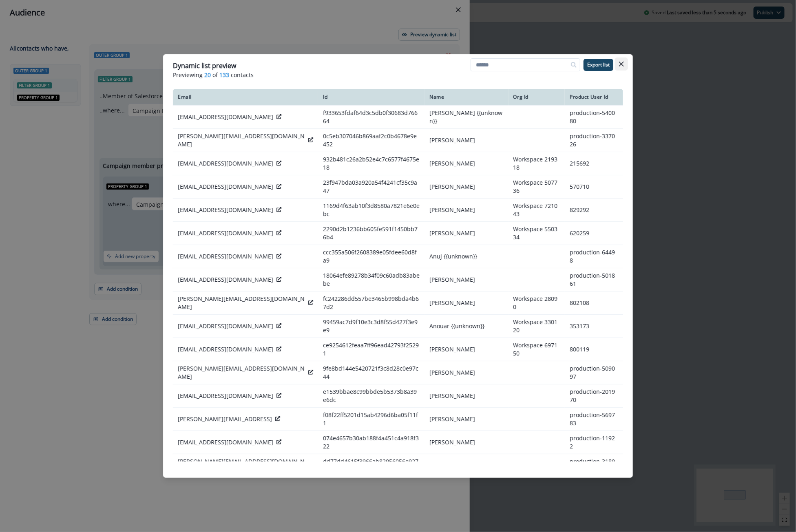  I want to click on td: 353173, so click(594, 326).